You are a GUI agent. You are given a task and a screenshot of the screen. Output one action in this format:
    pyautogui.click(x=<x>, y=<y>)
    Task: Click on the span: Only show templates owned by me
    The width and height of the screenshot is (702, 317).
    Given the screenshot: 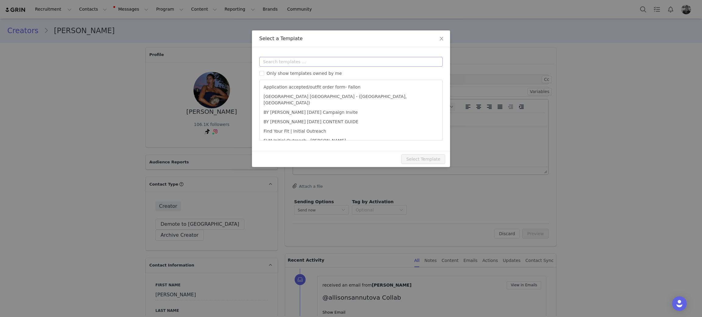 What is the action you would take?
    pyautogui.click(x=304, y=73)
    